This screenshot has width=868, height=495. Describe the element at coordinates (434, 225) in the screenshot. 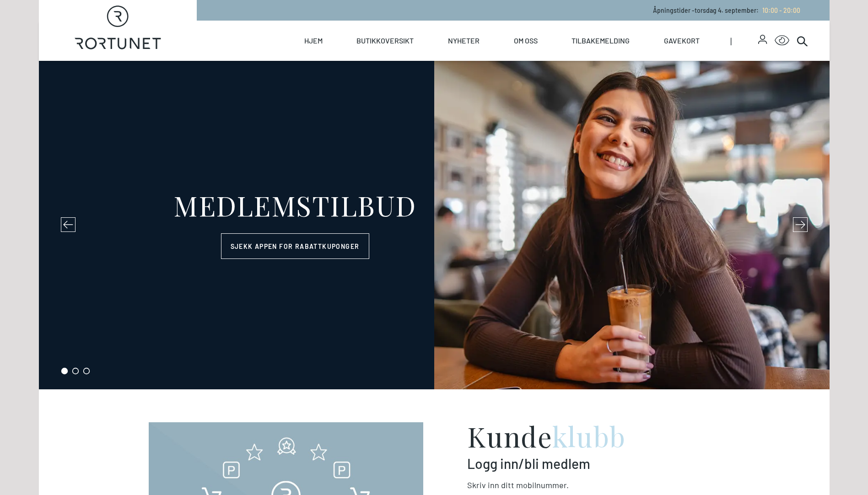

I see `section: carousel-slider` at that location.